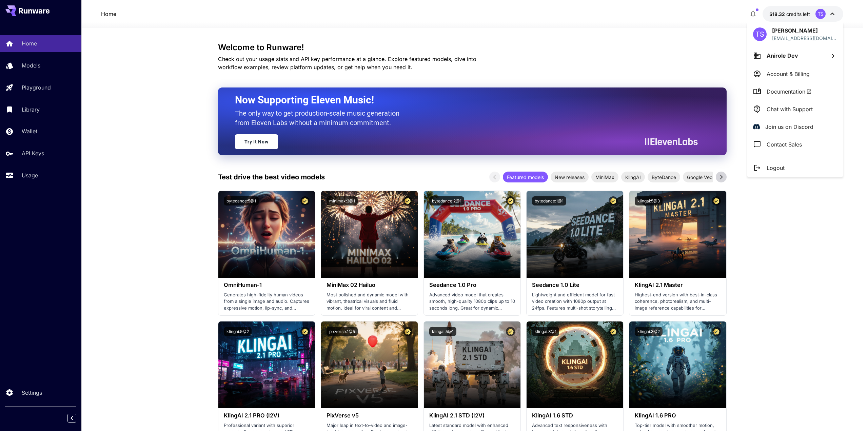 The image size is (868, 431). I want to click on span: Anirole Dev, so click(782, 55).